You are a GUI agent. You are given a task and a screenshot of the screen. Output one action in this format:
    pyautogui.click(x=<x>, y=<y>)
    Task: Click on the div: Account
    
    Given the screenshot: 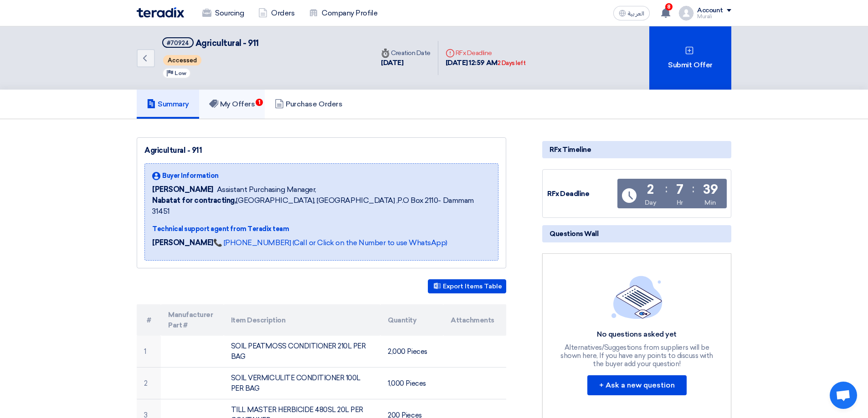 What is the action you would take?
    pyautogui.click(x=710, y=11)
    